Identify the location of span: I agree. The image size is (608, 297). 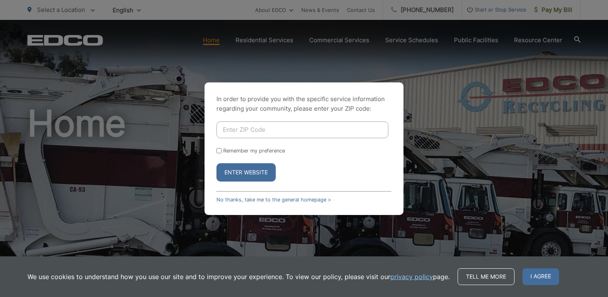
(540, 276).